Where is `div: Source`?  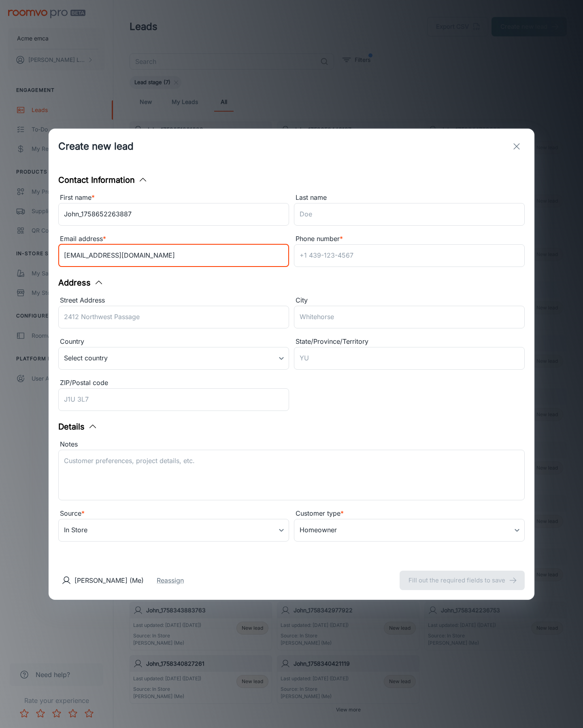 div: Source is located at coordinates (174, 514).